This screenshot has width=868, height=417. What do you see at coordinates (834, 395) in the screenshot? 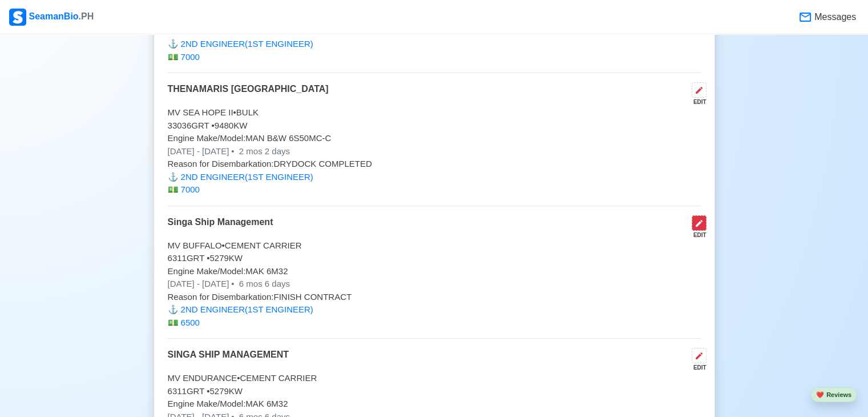
I see `button: heartReviews` at bounding box center [834, 395].